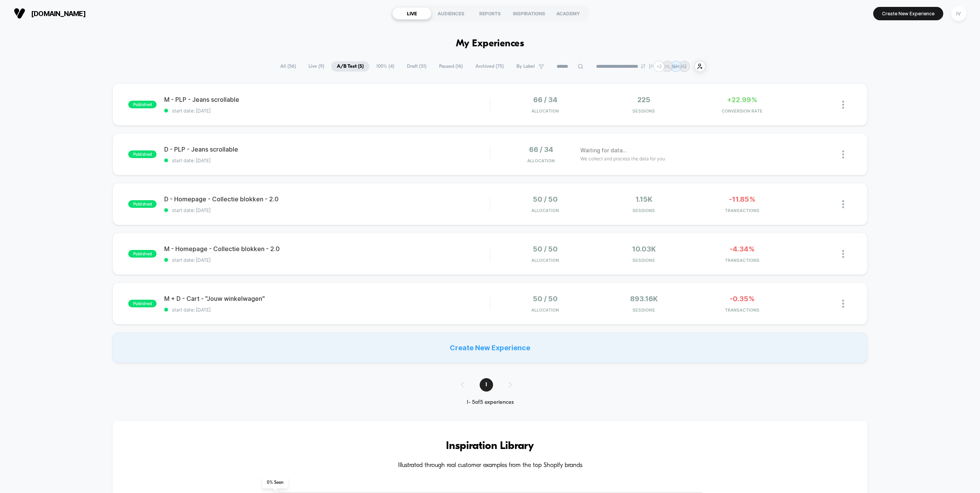 This screenshot has height=493, width=980. What do you see at coordinates (327, 199) in the screenshot?
I see `span: D - Homepage - Collectie blokken - 2.0` at bounding box center [327, 199].